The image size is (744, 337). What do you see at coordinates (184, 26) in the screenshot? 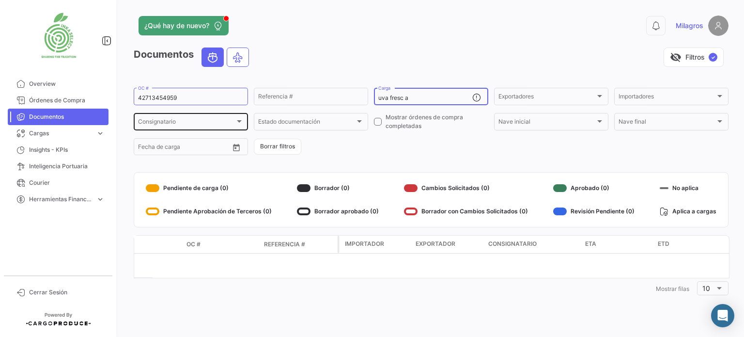
I see `button: ¿Qué hay de nuevo?` at bounding box center [184, 26].